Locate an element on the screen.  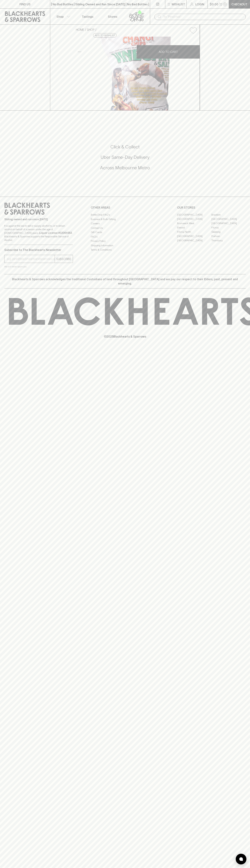
p: ADD TO CART is located at coordinates (168, 52).